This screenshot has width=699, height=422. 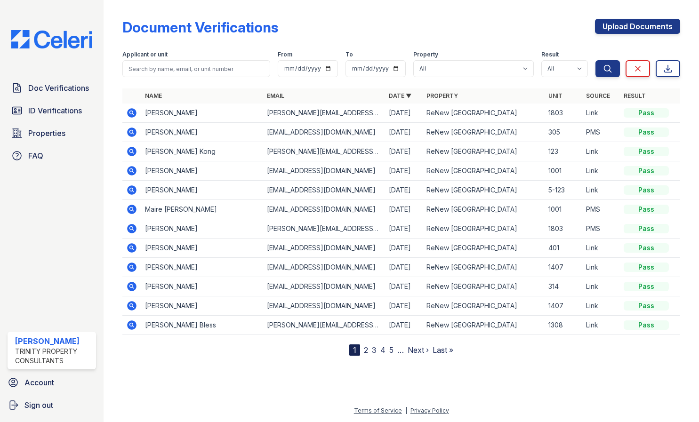 What do you see at coordinates (563, 113) in the screenshot?
I see `td: 1803` at bounding box center [563, 113].